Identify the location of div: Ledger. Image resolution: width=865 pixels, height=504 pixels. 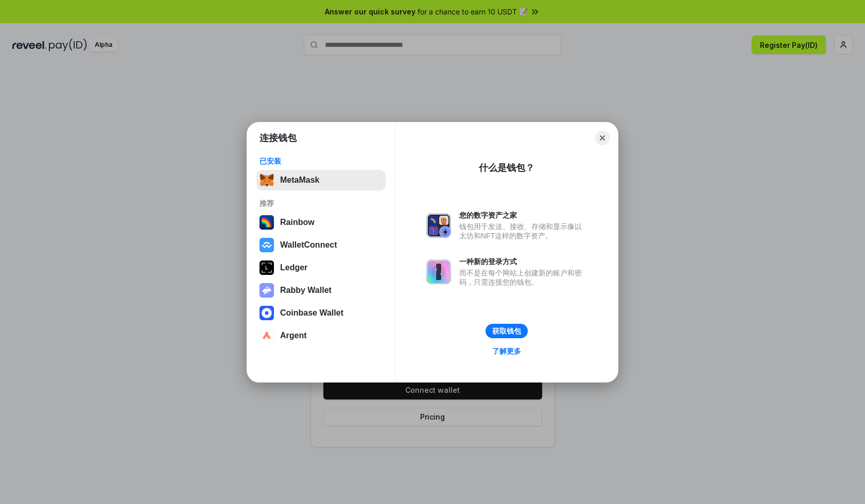
(293, 268).